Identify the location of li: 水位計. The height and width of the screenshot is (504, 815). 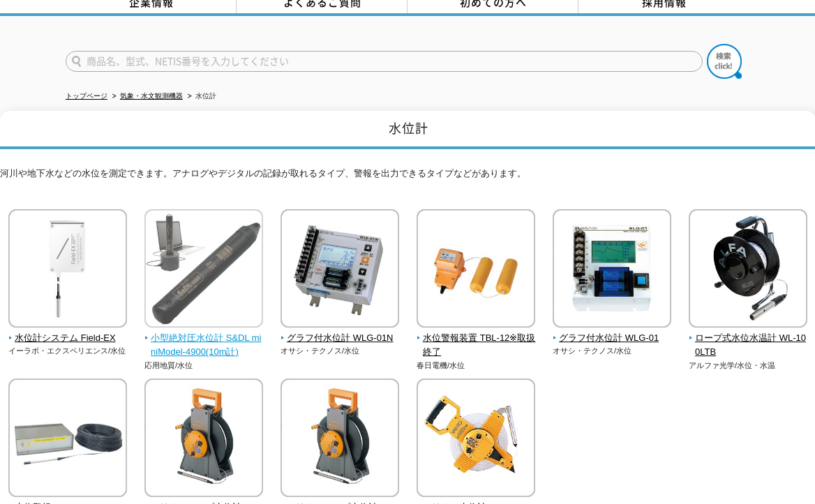
(200, 96).